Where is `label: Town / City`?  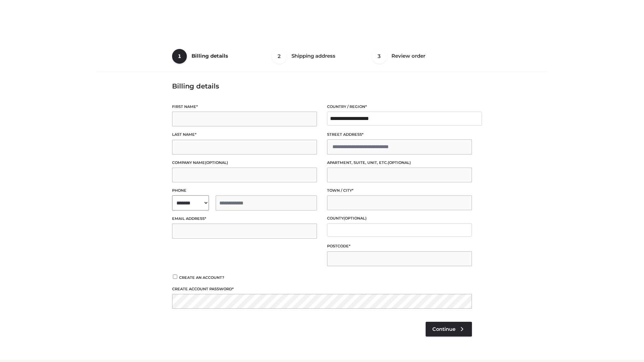
label: Town / City is located at coordinates (400, 190).